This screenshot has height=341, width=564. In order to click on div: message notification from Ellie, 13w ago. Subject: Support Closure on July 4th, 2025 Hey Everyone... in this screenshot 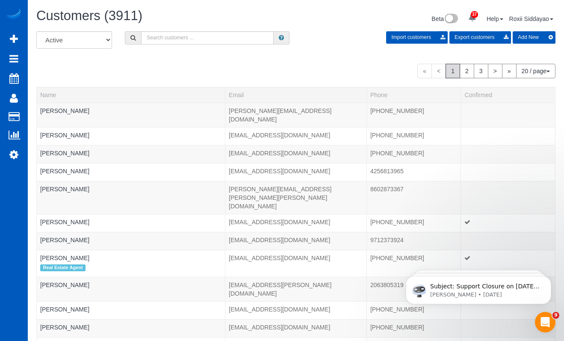, I will do `click(85, 32)`.